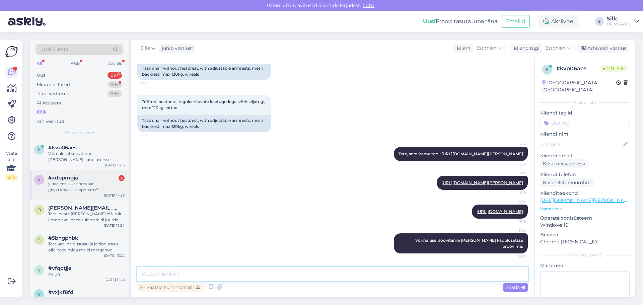 This screenshot has width=643, height=305. I want to click on span: #5bngpnbk, so click(63, 238).